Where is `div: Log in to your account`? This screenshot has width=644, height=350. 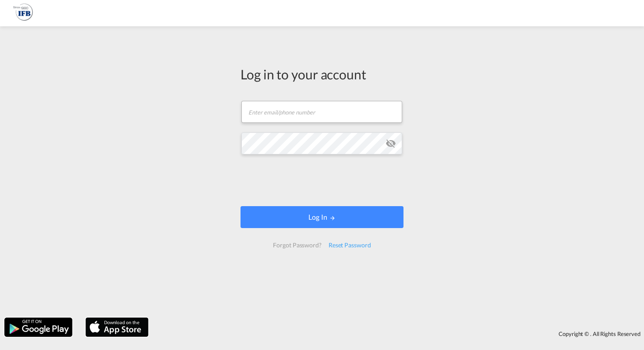
div: Log in to your account is located at coordinates (322, 74).